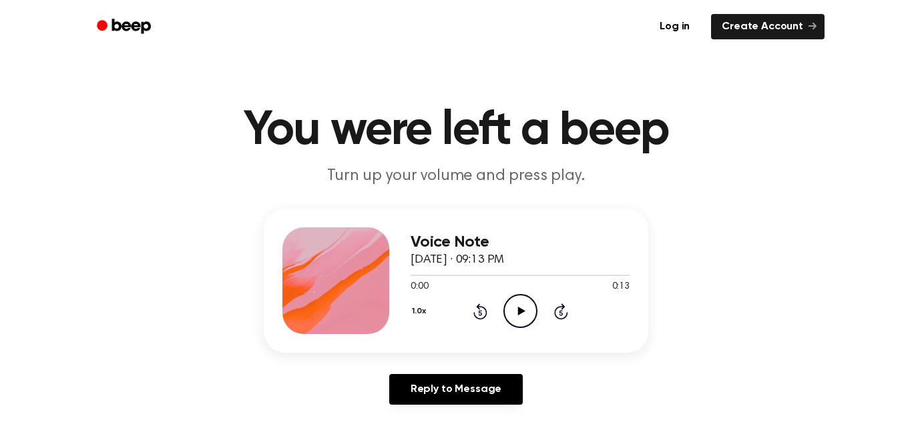 This screenshot has width=912, height=422. Describe the element at coordinates (420, 312) in the screenshot. I see `button: 1.0x` at that location.